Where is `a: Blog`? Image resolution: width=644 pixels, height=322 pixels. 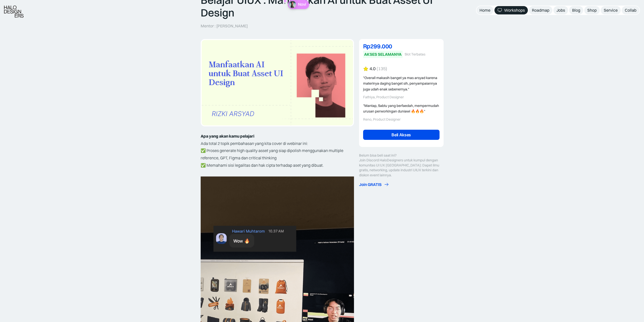 a: Blog is located at coordinates (576, 10).